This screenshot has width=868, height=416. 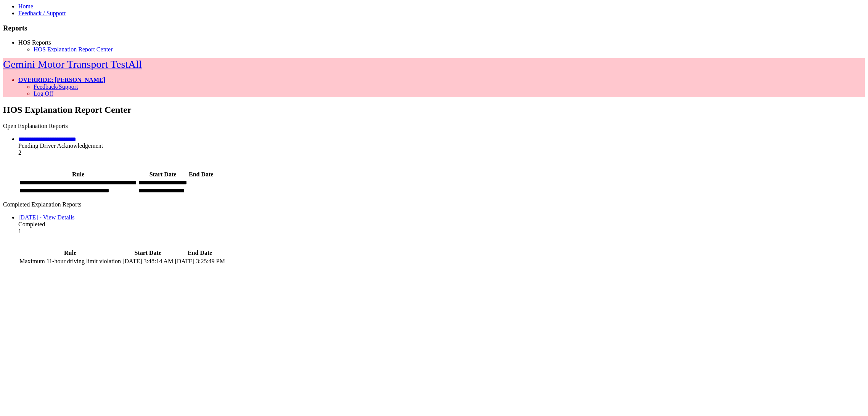 What do you see at coordinates (73, 49) in the screenshot?
I see `a: HOS Explanation Report Center` at bounding box center [73, 49].